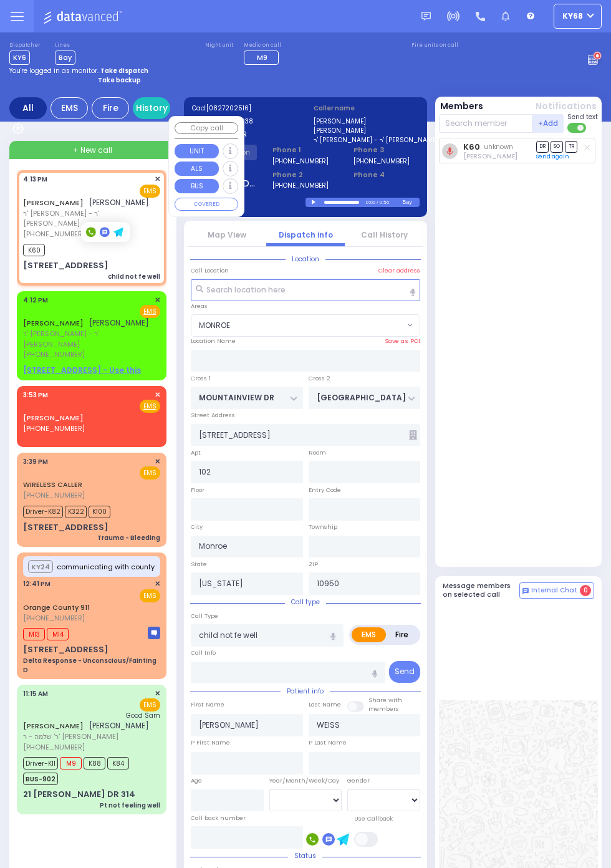 This screenshot has height=868, width=611. Describe the element at coordinates (552, 156) in the screenshot. I see `a: Send again` at that location.